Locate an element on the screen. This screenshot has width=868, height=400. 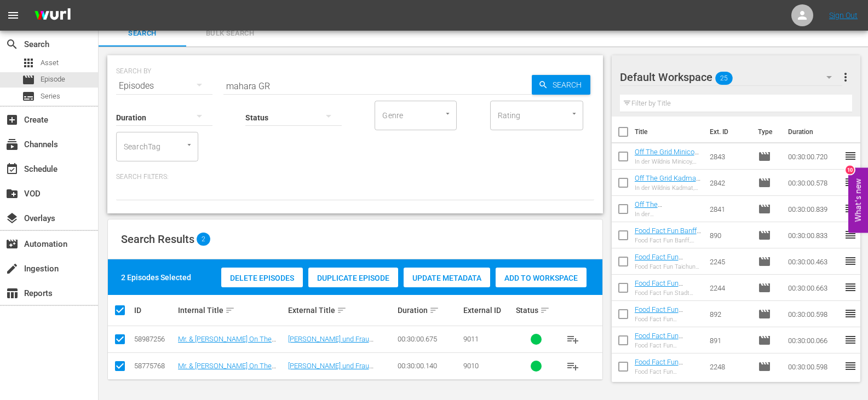
a: Sign Out is located at coordinates (843, 16).